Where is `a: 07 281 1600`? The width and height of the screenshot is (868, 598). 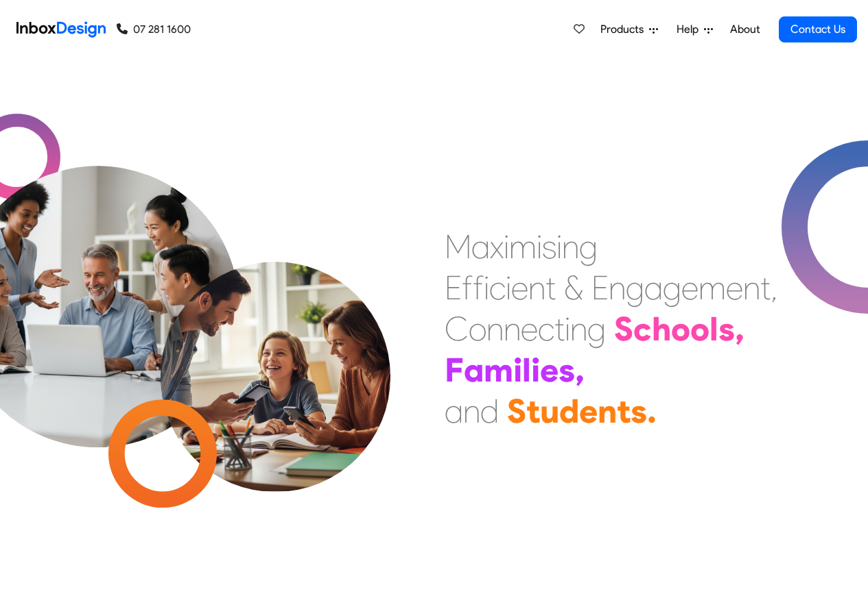 a: 07 281 1600 is located at coordinates (154, 29).